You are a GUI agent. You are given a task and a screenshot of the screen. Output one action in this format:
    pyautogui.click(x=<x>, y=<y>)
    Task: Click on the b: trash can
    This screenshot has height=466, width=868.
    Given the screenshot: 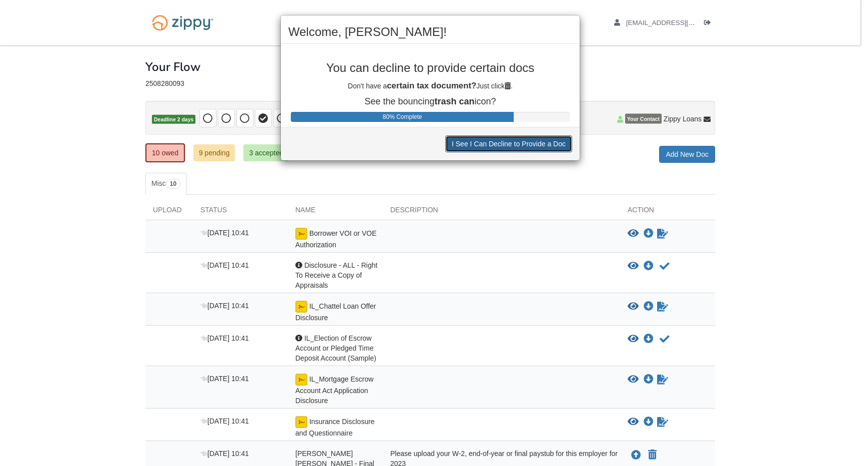 What is the action you would take?
    pyautogui.click(x=455, y=102)
    